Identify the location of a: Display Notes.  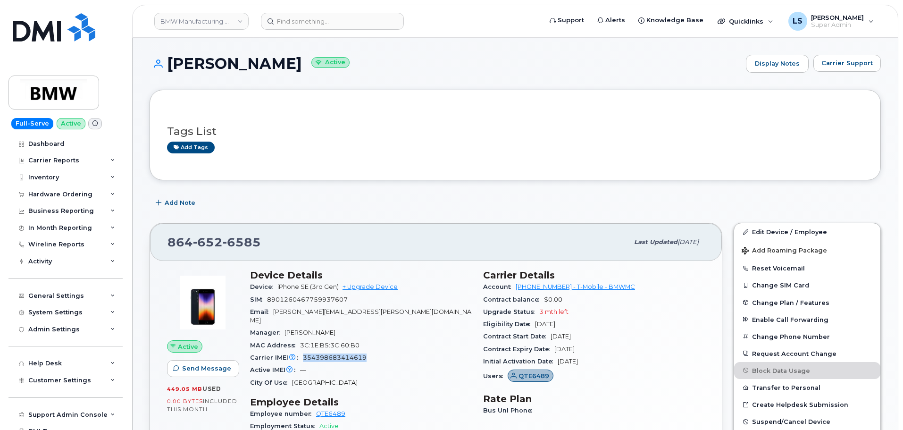
(777, 64).